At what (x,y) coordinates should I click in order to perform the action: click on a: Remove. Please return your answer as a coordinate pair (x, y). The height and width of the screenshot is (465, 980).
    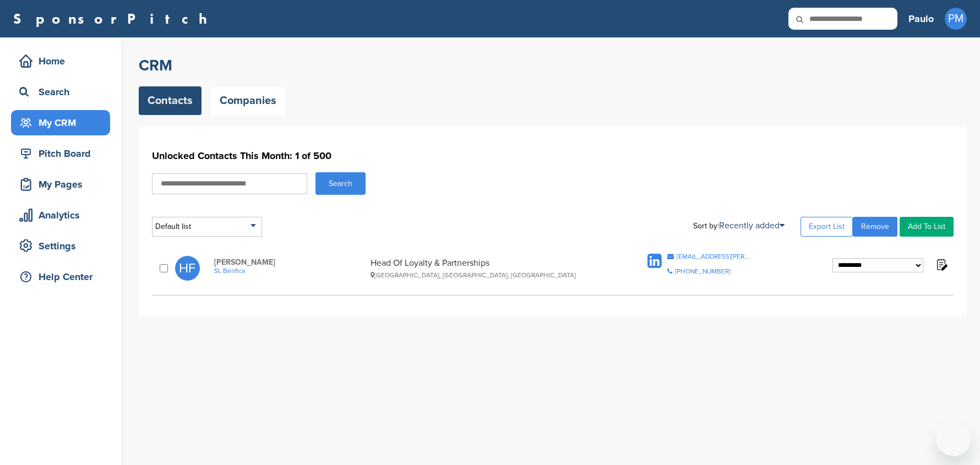
    Looking at the image, I should click on (875, 227).